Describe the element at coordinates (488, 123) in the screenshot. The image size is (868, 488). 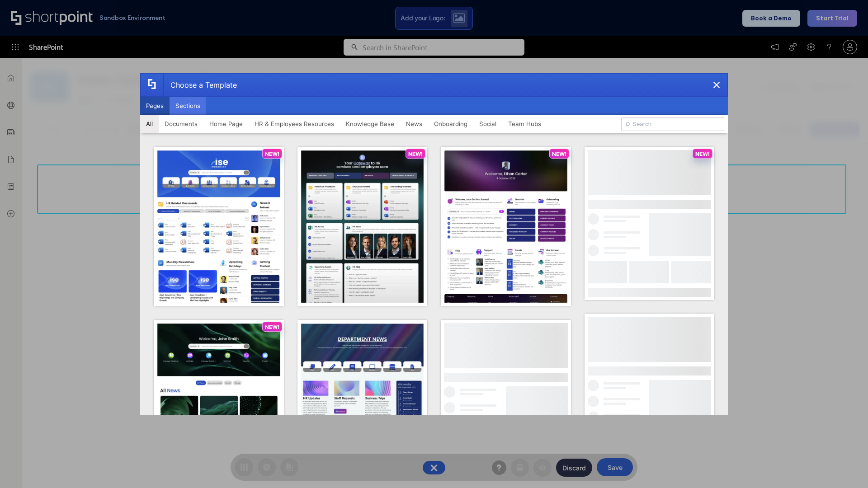
I see `button: Social` at that location.